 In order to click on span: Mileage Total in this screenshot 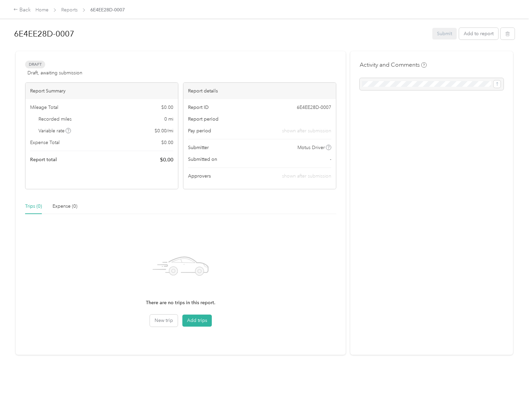, I will do `click(44, 107)`.